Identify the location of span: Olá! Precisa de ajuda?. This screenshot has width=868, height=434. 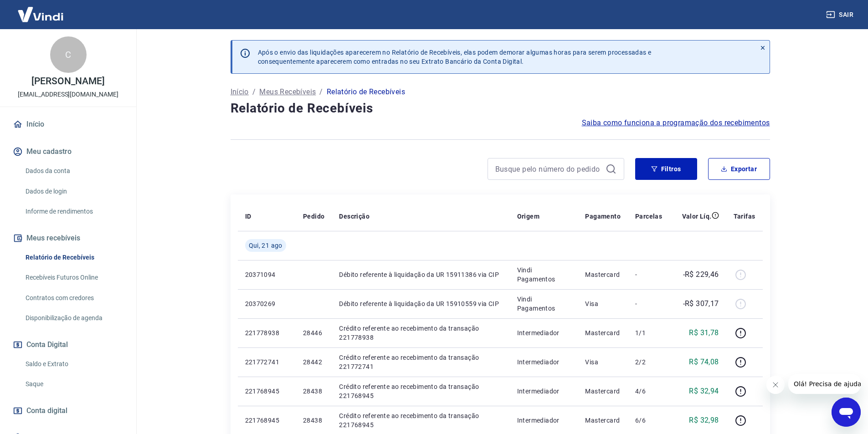
(41, 10).